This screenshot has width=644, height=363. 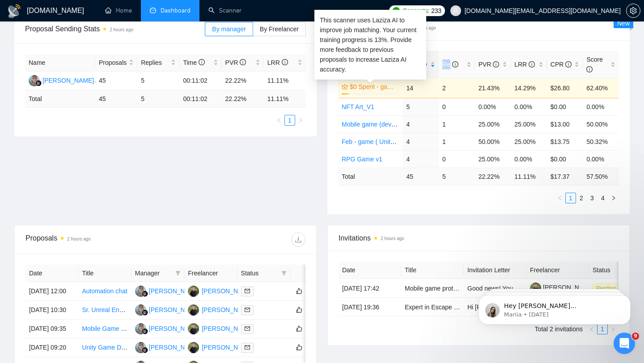 What do you see at coordinates (210, 273) in the screenshot?
I see `th: Freelancer` at bounding box center [210, 273].